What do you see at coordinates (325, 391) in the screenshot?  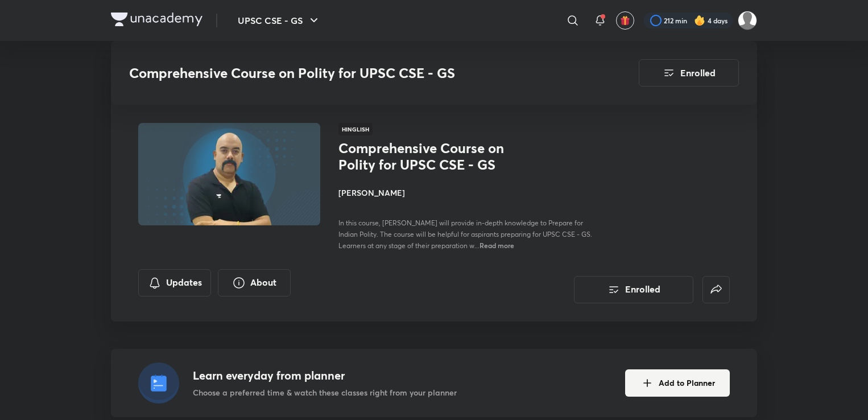 I see `p: Choose a preferred time & watch these classes right from your planner` at bounding box center [325, 391].